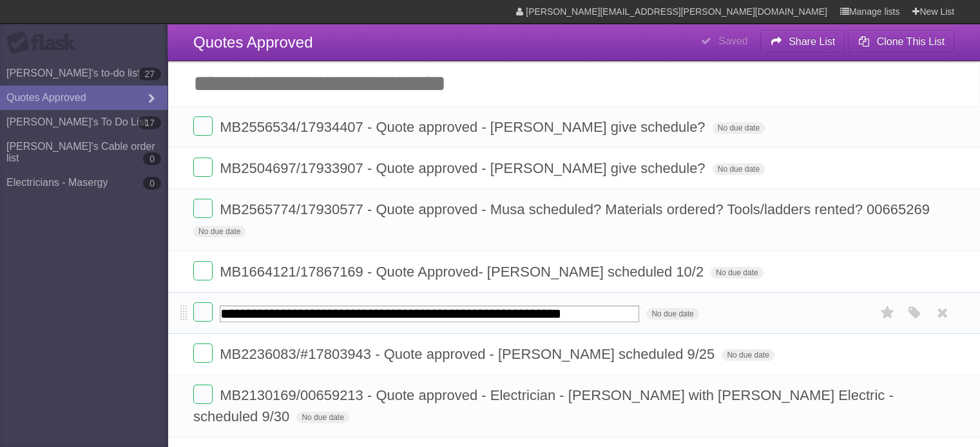  Describe the element at coordinates (802, 42) in the screenshot. I see `button: Share List` at that location.